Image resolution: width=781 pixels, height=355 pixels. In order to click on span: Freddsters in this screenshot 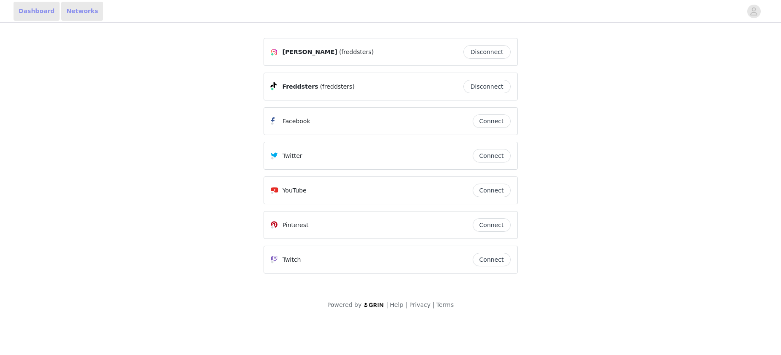, I will do `click(300, 87)`.